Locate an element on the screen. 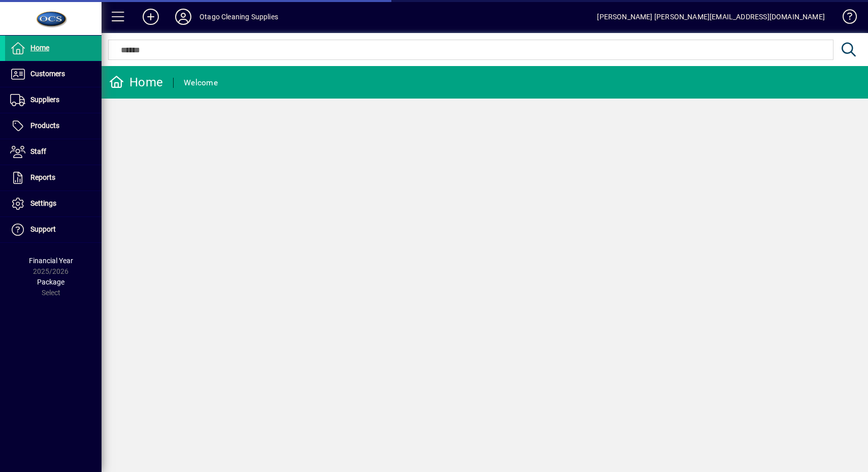 This screenshot has width=868, height=472. span: Reports is located at coordinates (43, 177).